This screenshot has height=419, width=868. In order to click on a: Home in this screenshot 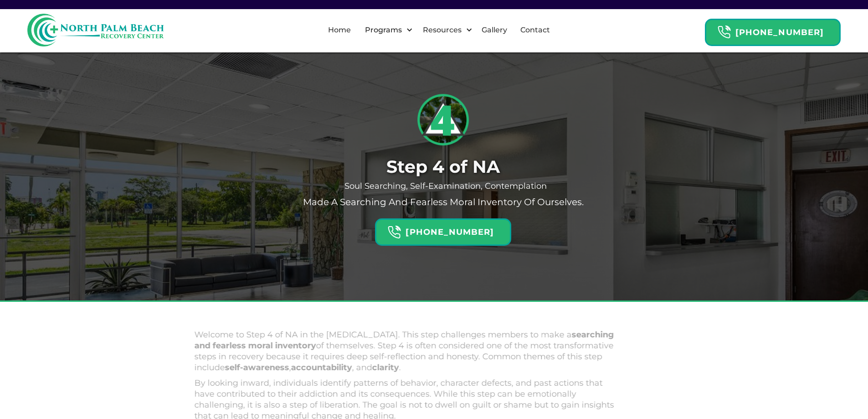, I will do `click(339, 30)`.